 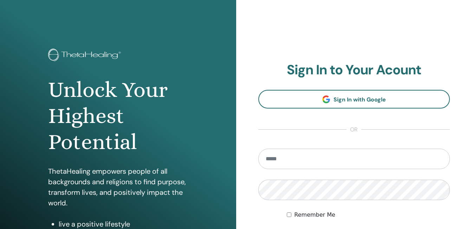 I want to click on div: Keep me authenticated indefinitely or until I manually logout, so click(x=369, y=215).